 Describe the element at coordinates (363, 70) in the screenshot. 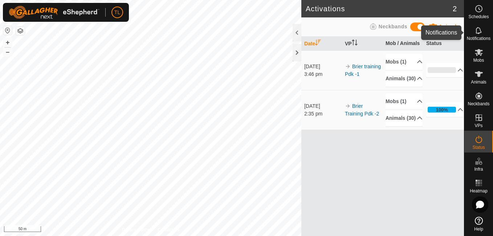

I see `a: Brier training Pdk -1` at that location.